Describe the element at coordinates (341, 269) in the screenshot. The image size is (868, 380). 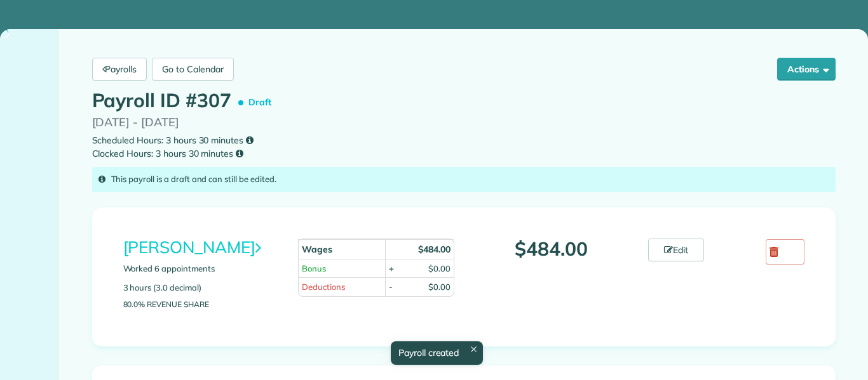
I see `td: Bonus` at that location.